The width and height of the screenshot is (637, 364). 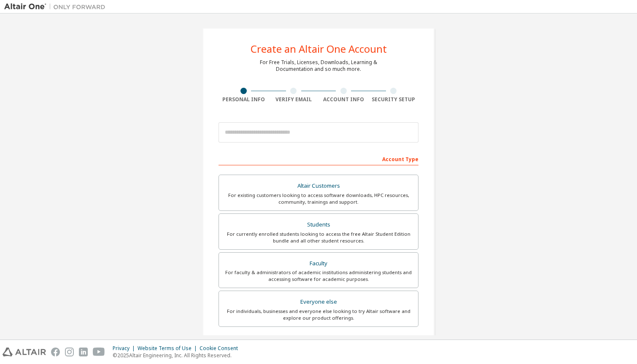 I want to click on img: linkedin.svg, so click(x=83, y=351).